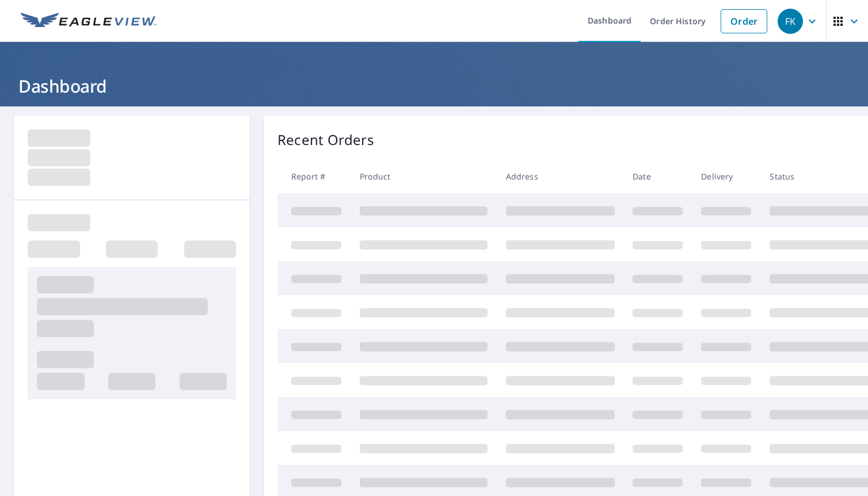 This screenshot has height=496, width=868. I want to click on th: Product, so click(423, 176).